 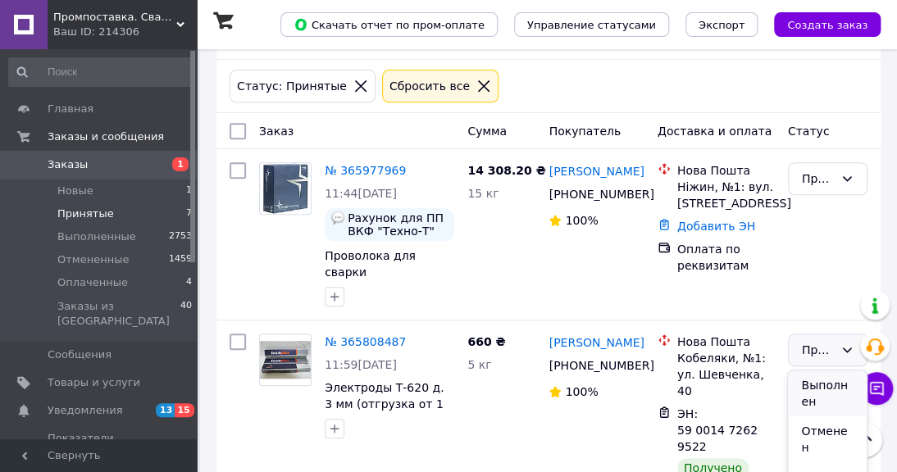 I want to click on span: Скачать отчет по пром-оплате, so click(x=388, y=25).